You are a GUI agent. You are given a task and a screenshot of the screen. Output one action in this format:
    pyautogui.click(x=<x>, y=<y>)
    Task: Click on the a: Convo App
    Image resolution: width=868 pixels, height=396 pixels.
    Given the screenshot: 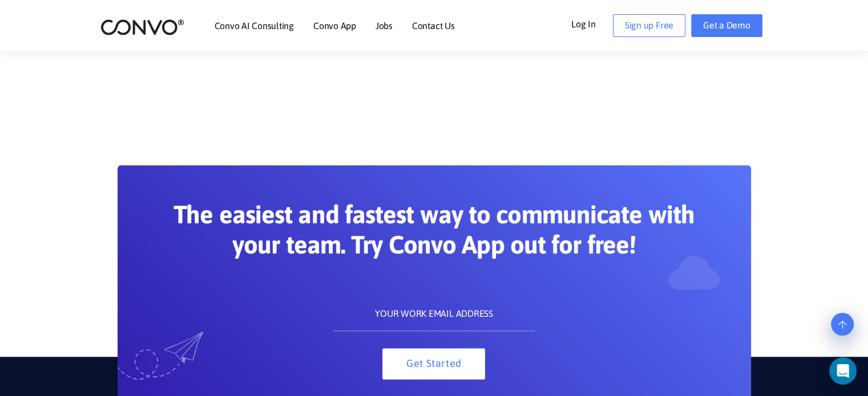 What is the action you would take?
    pyautogui.click(x=334, y=26)
    